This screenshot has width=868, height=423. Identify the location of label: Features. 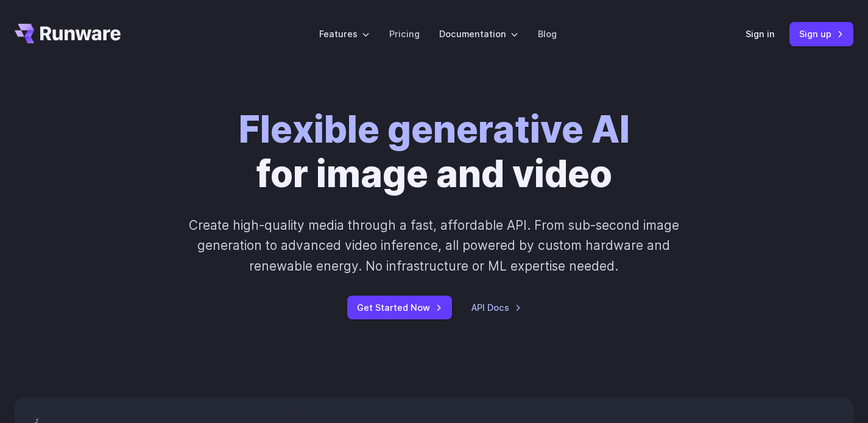
(344, 33).